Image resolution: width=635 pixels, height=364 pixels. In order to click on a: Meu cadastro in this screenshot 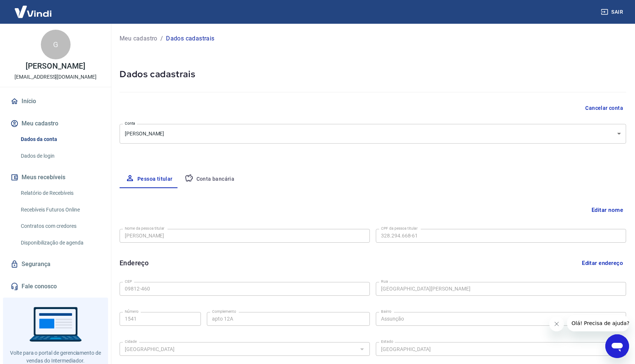, I will do `click(138, 38)`.